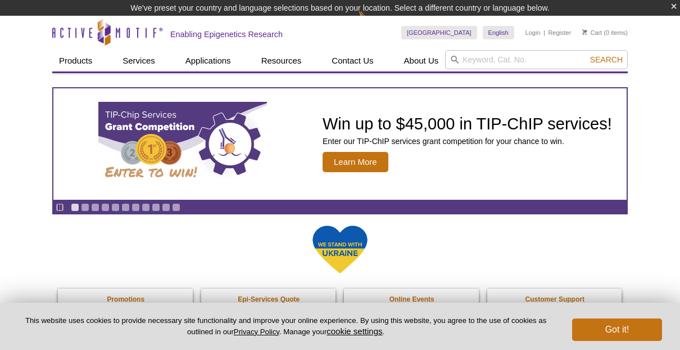  What do you see at coordinates (115, 207) in the screenshot?
I see `a: Go to slide 5` at bounding box center [115, 207].